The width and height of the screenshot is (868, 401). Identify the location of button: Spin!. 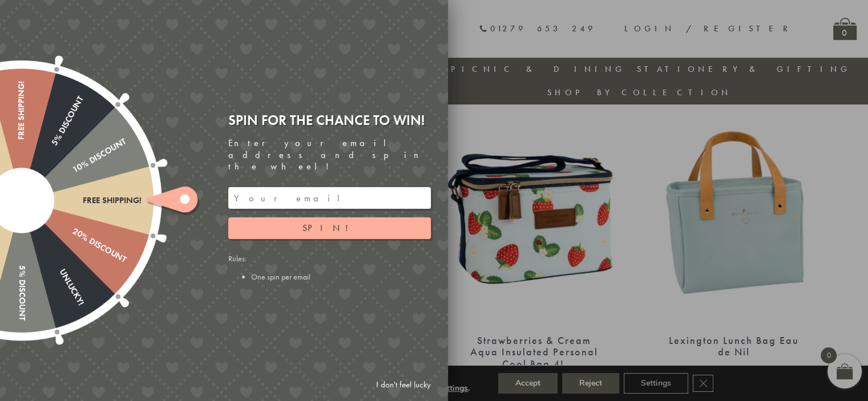
(329, 228).